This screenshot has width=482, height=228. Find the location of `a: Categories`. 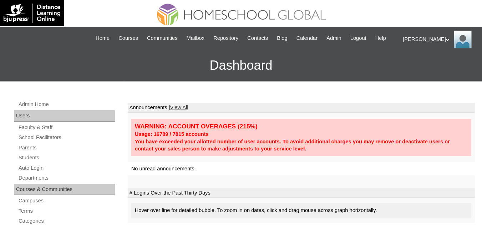

a: Categories is located at coordinates (66, 221).